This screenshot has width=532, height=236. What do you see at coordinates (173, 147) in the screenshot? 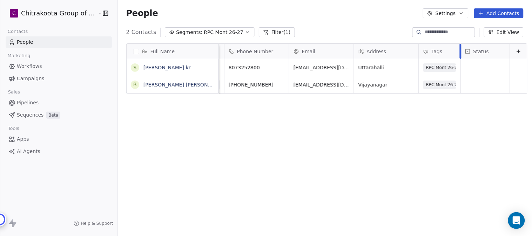
I see `div: grid` at bounding box center [173, 147].